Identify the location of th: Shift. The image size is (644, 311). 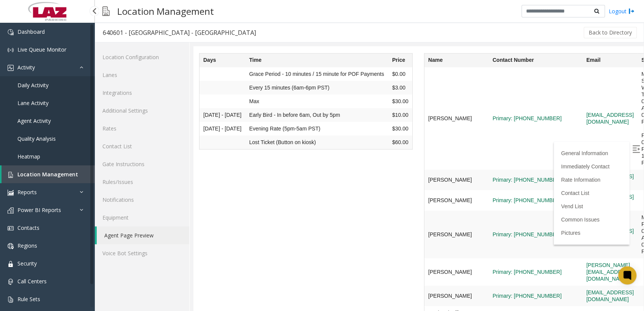
(455, 14).